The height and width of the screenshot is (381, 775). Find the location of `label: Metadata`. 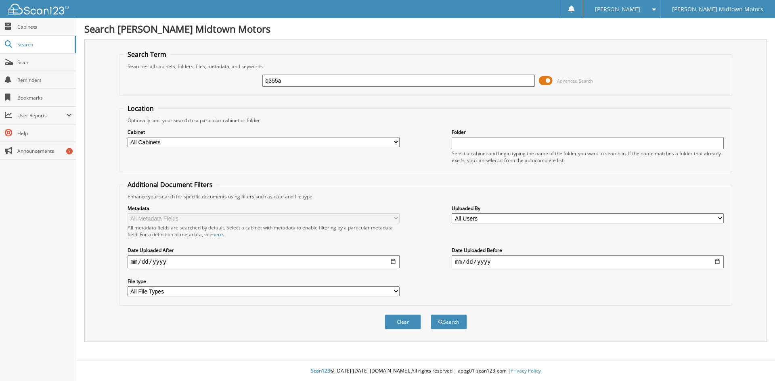

label: Metadata is located at coordinates (264, 208).